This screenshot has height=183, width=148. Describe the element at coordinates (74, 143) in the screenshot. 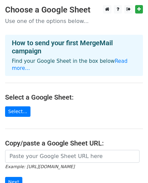

I see `h4: Copy/paste a Google Sheet URL:` at that location.